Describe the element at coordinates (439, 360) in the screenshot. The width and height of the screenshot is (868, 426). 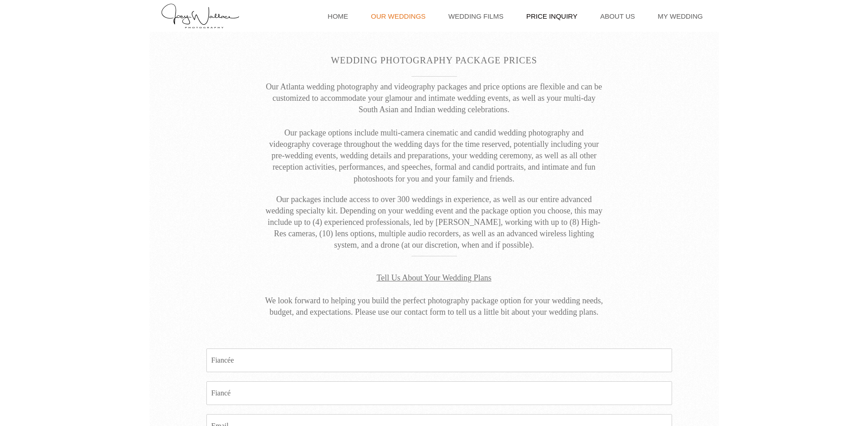
I see `input: Fiancée` at that location.